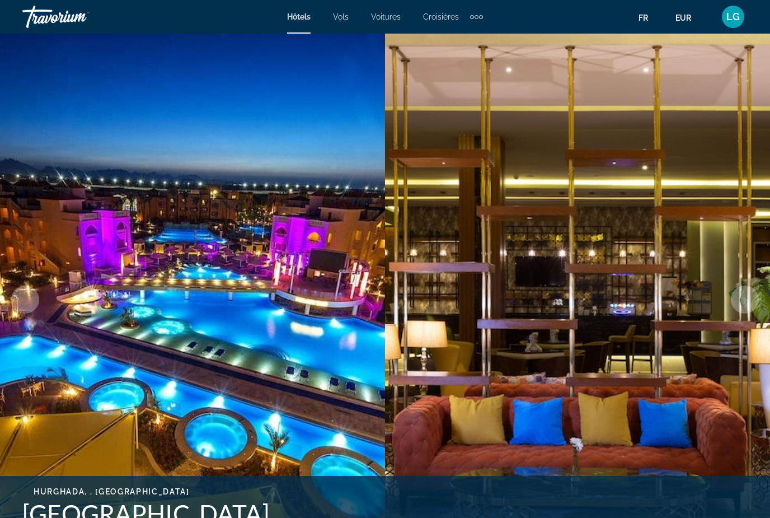  Describe the element at coordinates (341, 17) in the screenshot. I see `span: Vols` at that location.